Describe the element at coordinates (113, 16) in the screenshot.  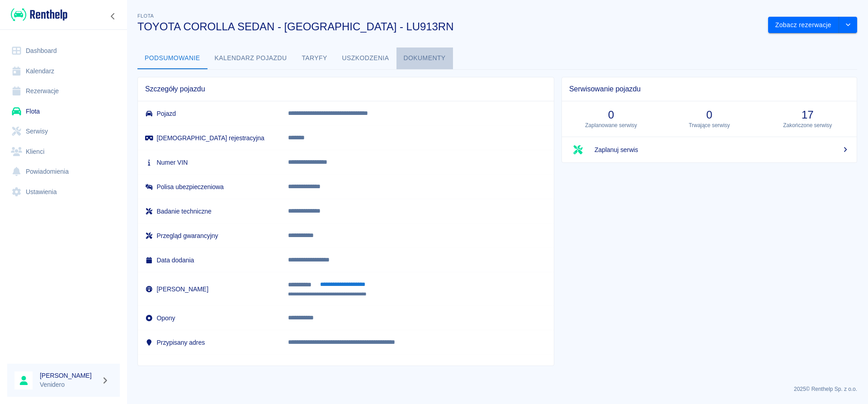
I see `button: Zwiń nawigację` at that location.